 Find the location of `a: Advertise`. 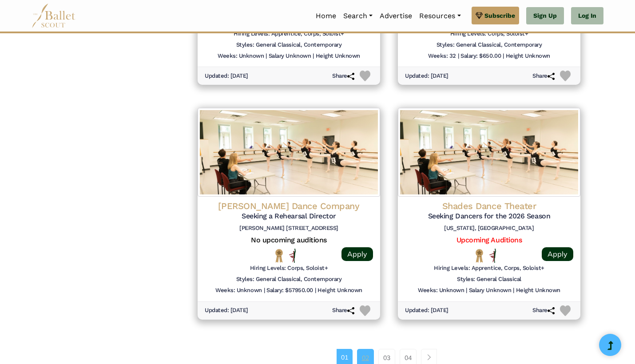

a: Advertise is located at coordinates (396, 16).